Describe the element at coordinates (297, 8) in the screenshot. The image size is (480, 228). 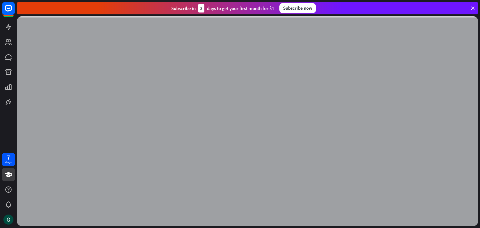
I see `div: Subscribe now` at that location.